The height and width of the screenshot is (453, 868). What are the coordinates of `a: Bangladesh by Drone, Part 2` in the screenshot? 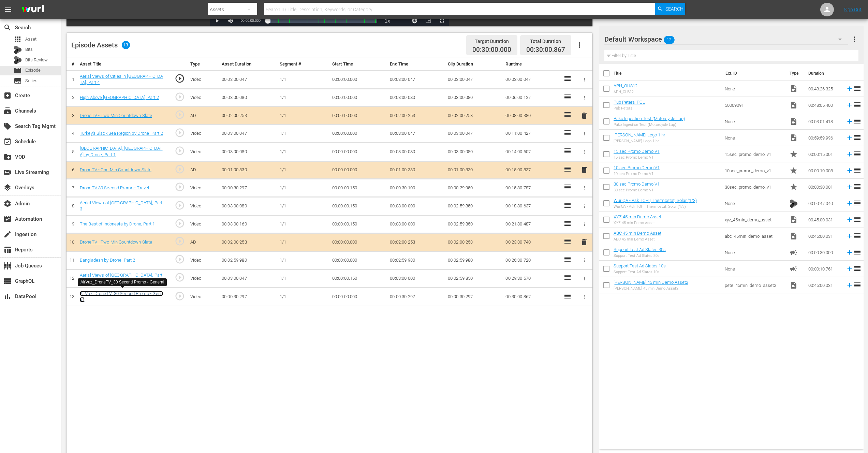 It's located at (107, 260).